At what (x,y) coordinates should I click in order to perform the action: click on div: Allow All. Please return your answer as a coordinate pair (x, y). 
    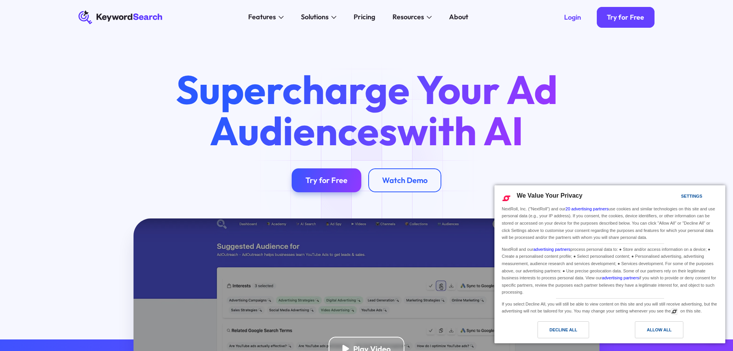
    Looking at the image, I should click on (659, 330).